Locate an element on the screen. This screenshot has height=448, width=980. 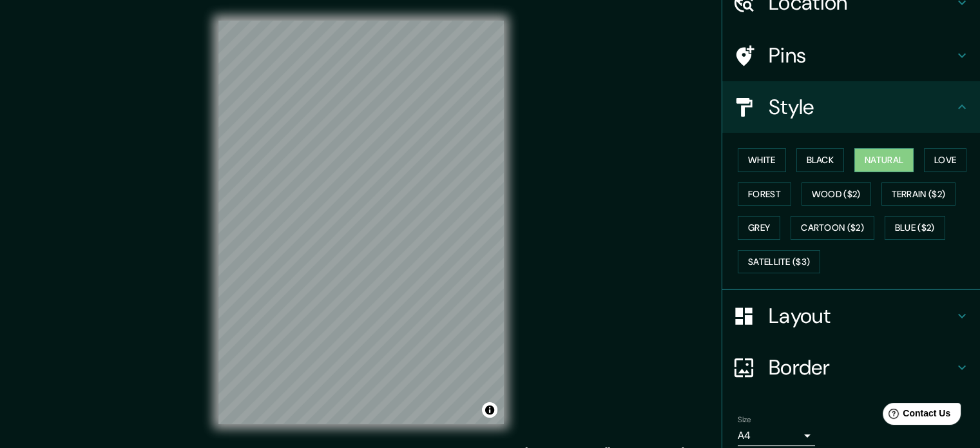
div: Style is located at coordinates (851, 107).